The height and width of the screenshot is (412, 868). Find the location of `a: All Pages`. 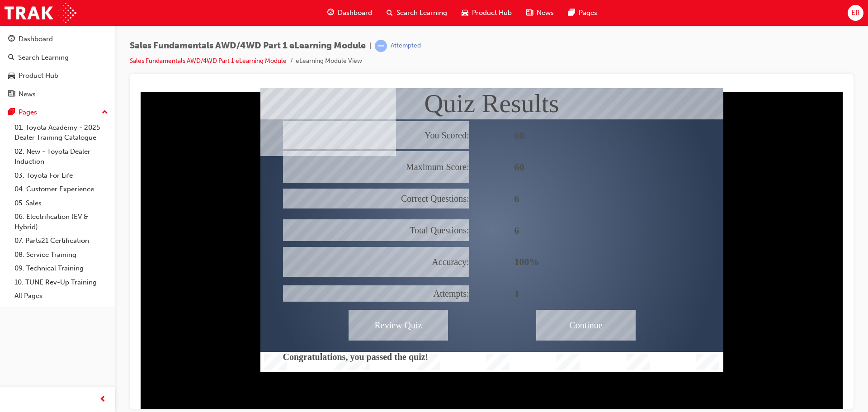

a: All Pages is located at coordinates (61, 296).